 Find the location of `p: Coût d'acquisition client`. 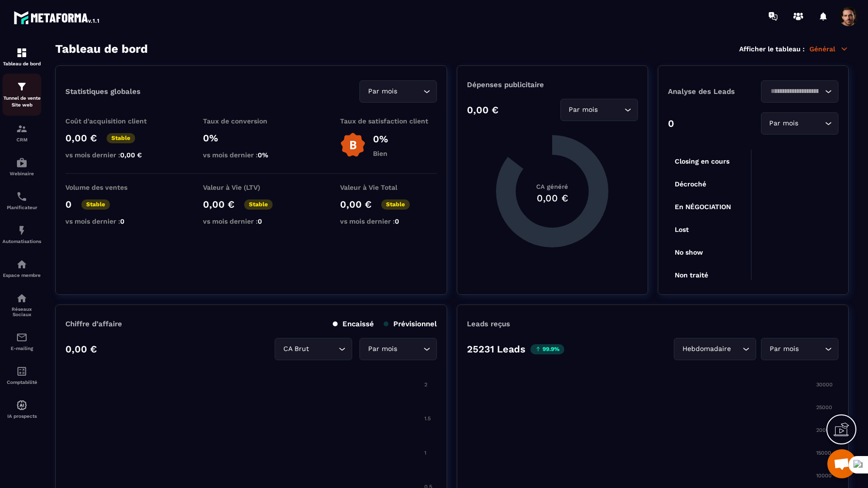

p: Coût d'acquisition client is located at coordinates (114, 121).